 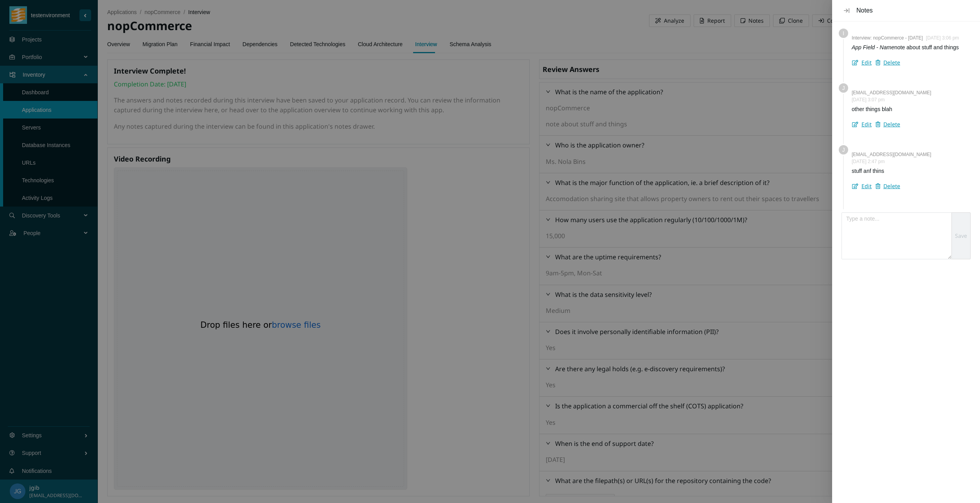 I want to click on em: App Field - Name, so click(x=873, y=47).